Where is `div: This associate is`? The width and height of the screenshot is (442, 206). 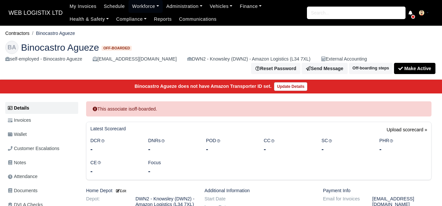 div: This associate is is located at coordinates (259, 109).